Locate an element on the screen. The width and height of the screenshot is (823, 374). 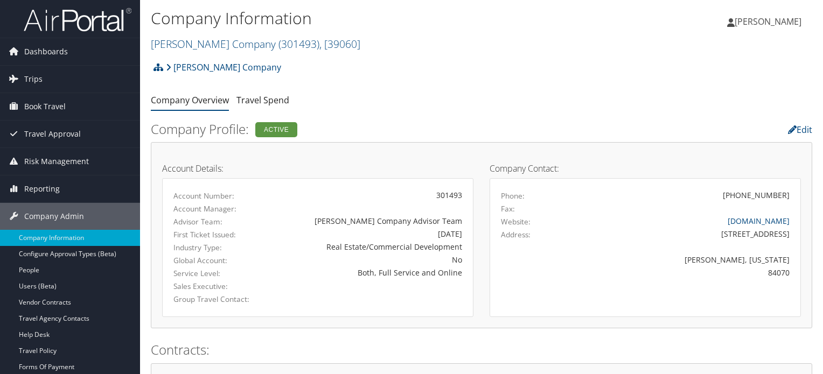
span: Company Admin is located at coordinates (54, 216).